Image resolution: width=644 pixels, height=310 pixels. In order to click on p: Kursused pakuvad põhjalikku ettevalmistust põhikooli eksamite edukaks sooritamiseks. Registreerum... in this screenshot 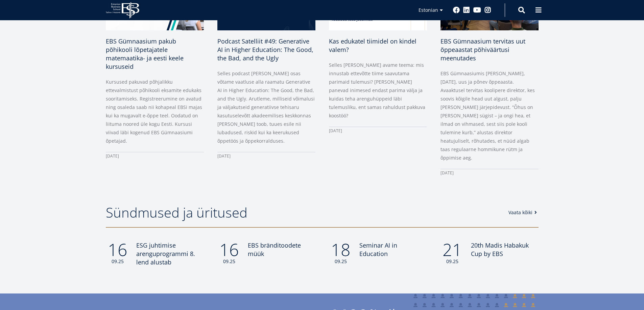, I will do `click(155, 112)`.